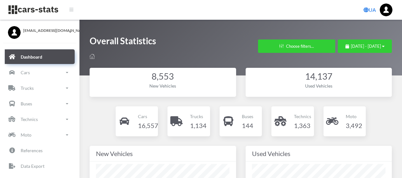  What do you see at coordinates (31, 57) in the screenshot?
I see `p: Dashboard` at bounding box center [31, 57].